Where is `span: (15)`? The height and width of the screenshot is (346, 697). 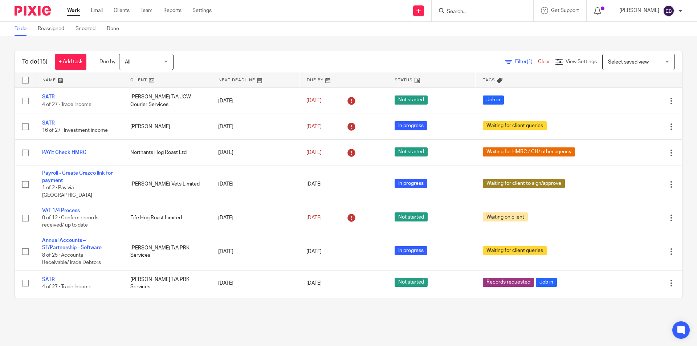
span: (15) is located at coordinates (42, 62).